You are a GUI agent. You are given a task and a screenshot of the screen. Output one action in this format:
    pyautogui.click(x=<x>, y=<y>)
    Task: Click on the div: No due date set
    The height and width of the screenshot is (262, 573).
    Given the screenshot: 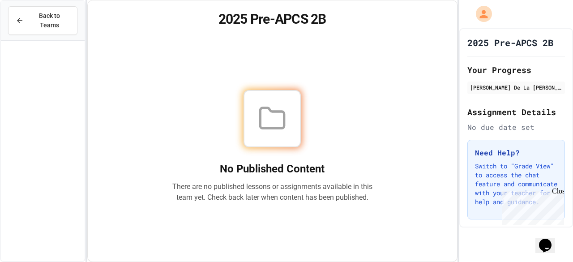 What is the action you would take?
    pyautogui.click(x=516, y=127)
    